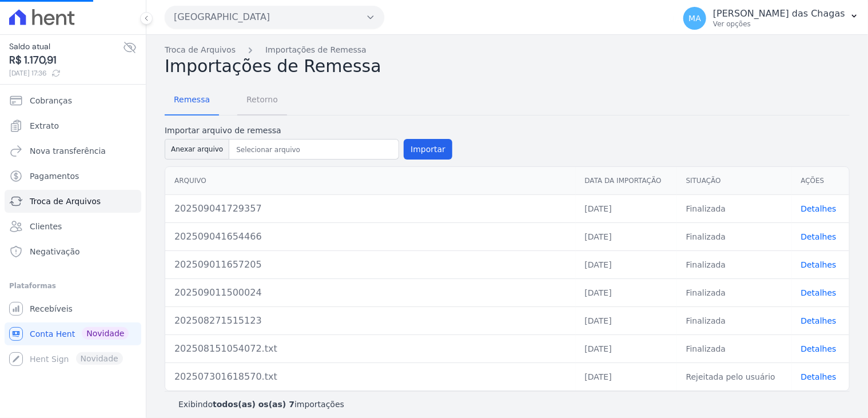 The image size is (868, 418). I want to click on div: 202509011657205, so click(371, 265).